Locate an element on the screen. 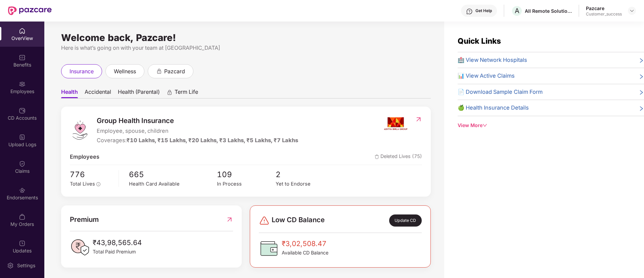  img: CDBalanceIcon is located at coordinates (269, 248).